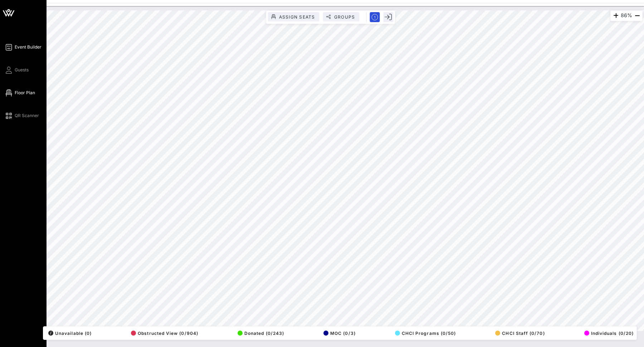 Image resolution: width=644 pixels, height=347 pixels. What do you see at coordinates (609, 333) in the screenshot?
I see `span: Individuals (0/20)` at bounding box center [609, 333].